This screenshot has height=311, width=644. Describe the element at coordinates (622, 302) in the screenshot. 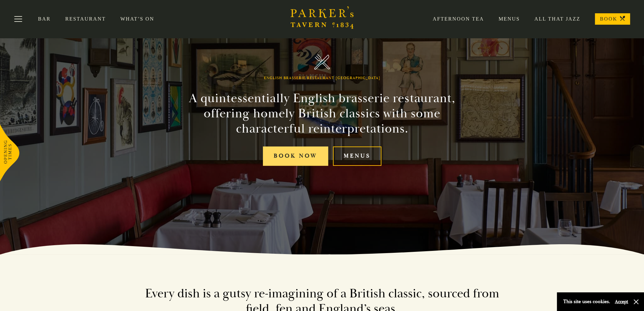

I see `button: Accept` at that location.